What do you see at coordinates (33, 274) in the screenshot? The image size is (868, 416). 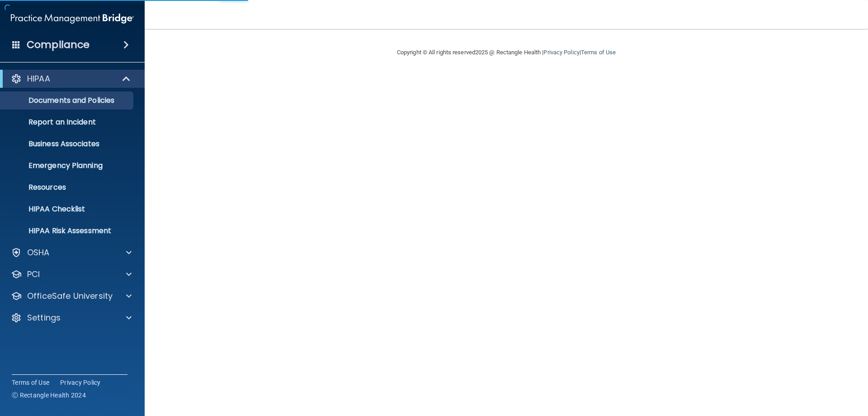 I see `p: PCI` at bounding box center [33, 274].